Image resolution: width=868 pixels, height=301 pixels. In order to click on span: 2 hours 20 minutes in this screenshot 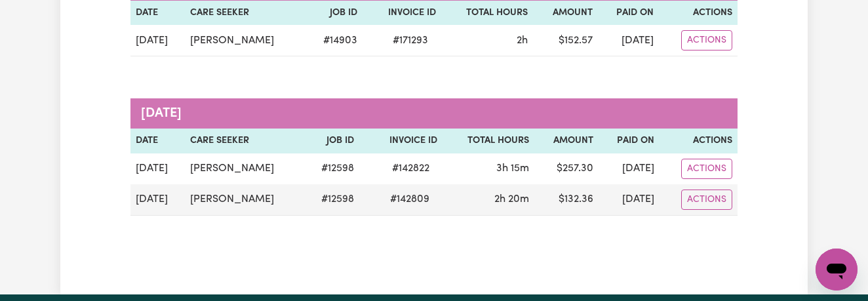, I will do `click(512, 199)`.